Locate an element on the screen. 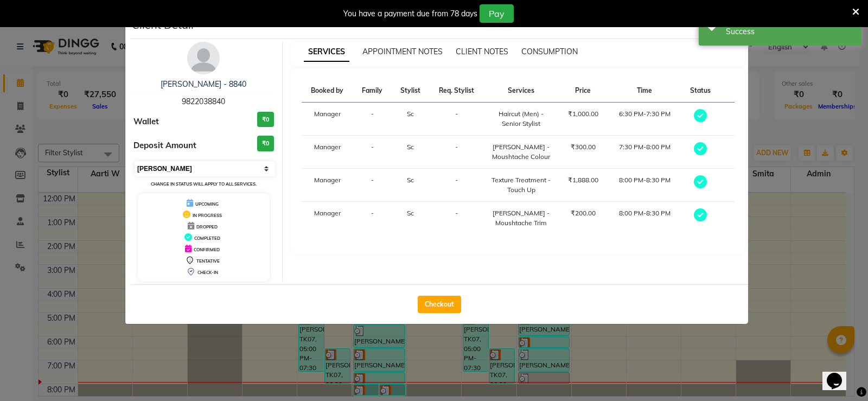  th: Req. Stylist is located at coordinates (456, 91).